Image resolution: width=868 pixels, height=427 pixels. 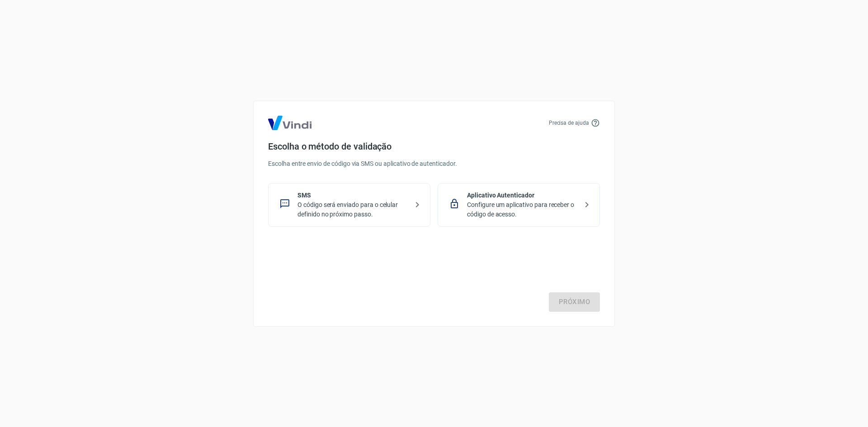 What do you see at coordinates (349, 205) in the screenshot?
I see `div: SMSO código será enviado para o celular definido no próximo passo.` at bounding box center [349, 205].